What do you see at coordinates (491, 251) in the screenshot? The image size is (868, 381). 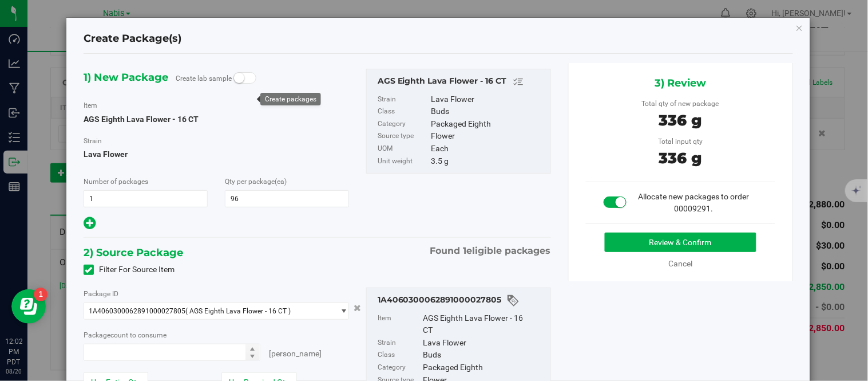 I see `span: Found eligible packages` at bounding box center [491, 251].